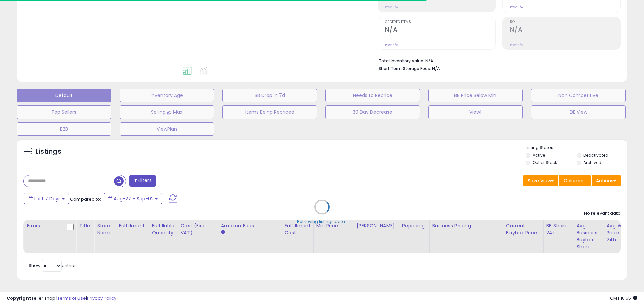 The height and width of the screenshot is (305, 644). Describe the element at coordinates (476, 96) in the screenshot. I see `button: BB Price Below Min` at that location.